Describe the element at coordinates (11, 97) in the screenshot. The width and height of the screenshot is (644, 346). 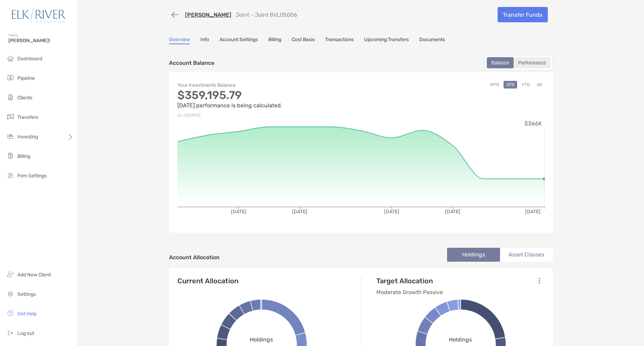
I see `img: clients icon` at that location.